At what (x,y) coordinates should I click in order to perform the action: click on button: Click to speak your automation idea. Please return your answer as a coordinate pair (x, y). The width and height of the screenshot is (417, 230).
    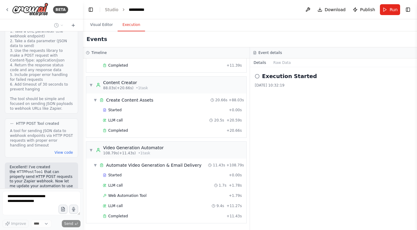
    Looking at the image, I should click on (74, 209).